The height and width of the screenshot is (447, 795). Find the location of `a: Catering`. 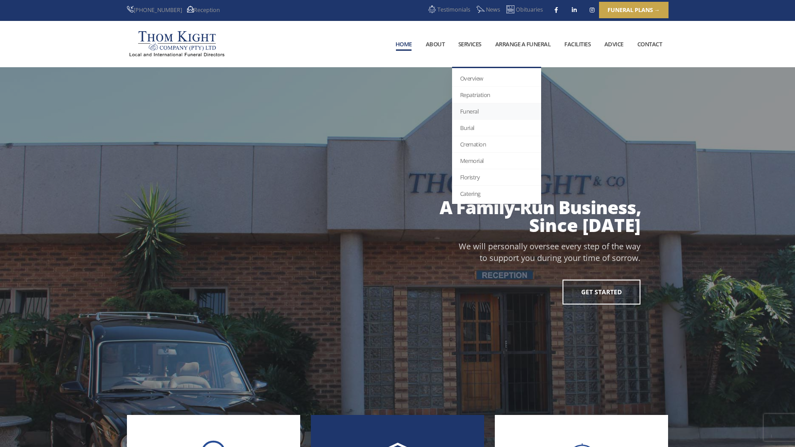

a: Catering is located at coordinates (497, 194).